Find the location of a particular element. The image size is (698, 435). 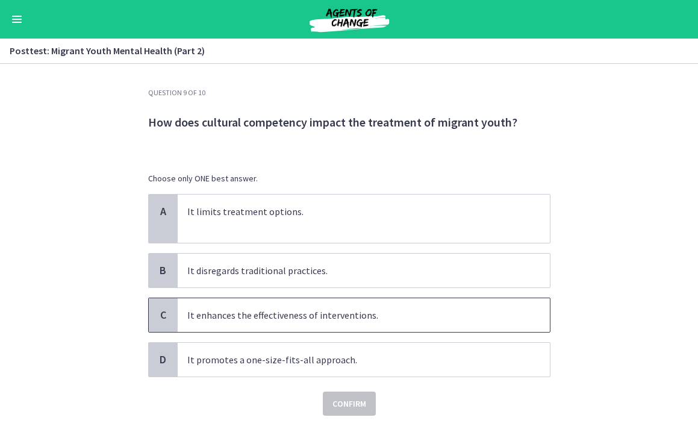

span: B is located at coordinates (163, 270).